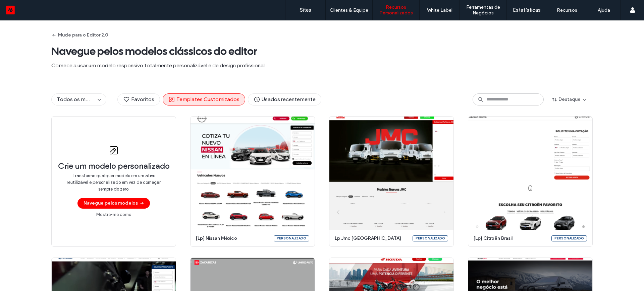 This screenshot has width=644, height=291. I want to click on label: Clientes & Equipe, so click(349, 10).